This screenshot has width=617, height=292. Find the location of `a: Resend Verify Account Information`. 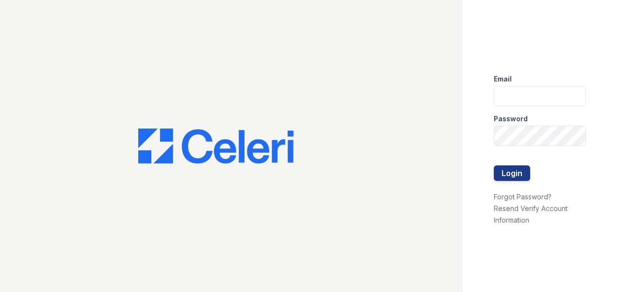

a: Resend Verify Account Information is located at coordinates (530, 214).